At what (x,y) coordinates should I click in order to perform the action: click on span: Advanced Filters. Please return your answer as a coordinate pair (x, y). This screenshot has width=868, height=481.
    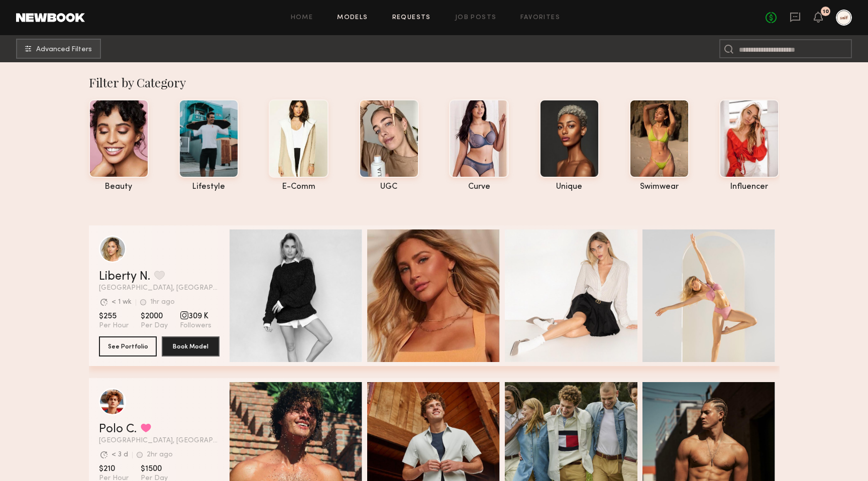
    Looking at the image, I should click on (64, 50).